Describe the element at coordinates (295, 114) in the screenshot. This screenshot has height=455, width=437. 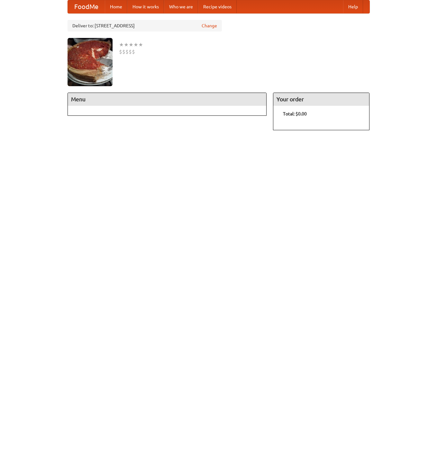
I see `b: Total: $0.00` at that location.